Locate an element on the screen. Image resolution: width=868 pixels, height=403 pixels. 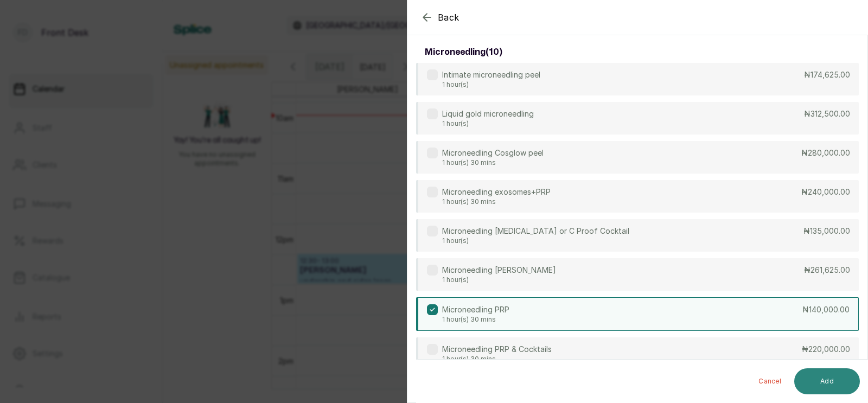
button: Back is located at coordinates (440, 17).